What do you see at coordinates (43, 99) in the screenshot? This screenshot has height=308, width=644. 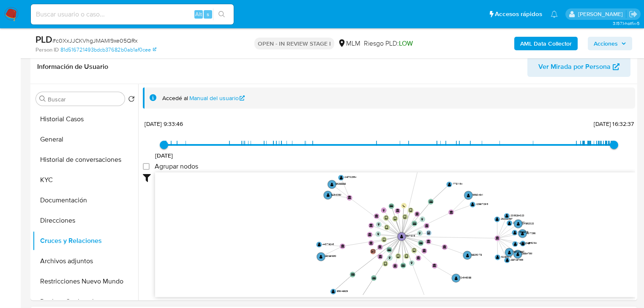 I see `button: Buscar` at bounding box center [43, 99].